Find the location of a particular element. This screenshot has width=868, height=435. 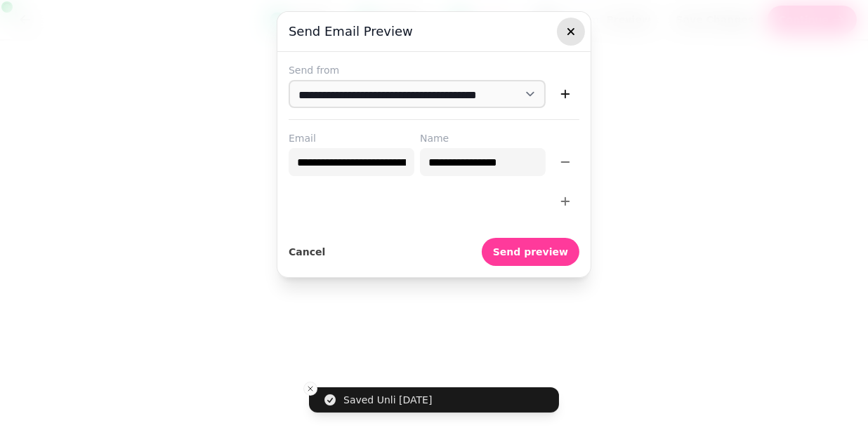

button: Send preview is located at coordinates (530, 252).